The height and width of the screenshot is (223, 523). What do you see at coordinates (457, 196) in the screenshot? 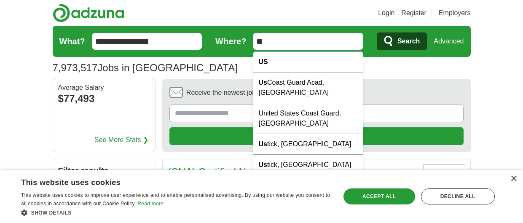
I see `div: Decline all` at bounding box center [457, 196].